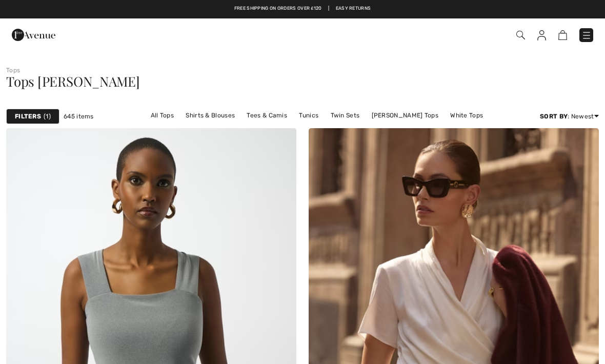 This screenshot has width=605, height=364. What do you see at coordinates (48, 116) in the screenshot?
I see `span: 1` at bounding box center [48, 116].